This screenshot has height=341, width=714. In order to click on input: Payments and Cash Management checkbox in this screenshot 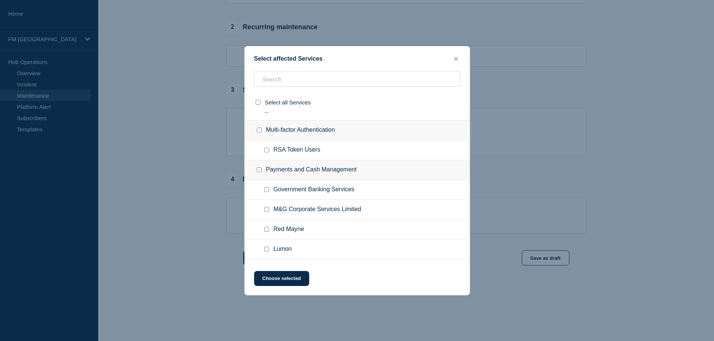, I will do `click(259, 170)`.